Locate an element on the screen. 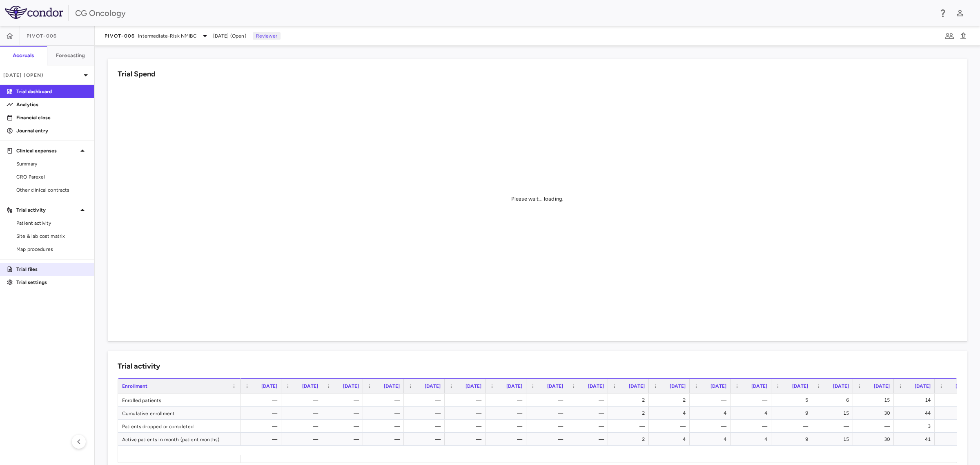 This screenshot has width=980, height=465. h6: Accruals is located at coordinates (23, 55).